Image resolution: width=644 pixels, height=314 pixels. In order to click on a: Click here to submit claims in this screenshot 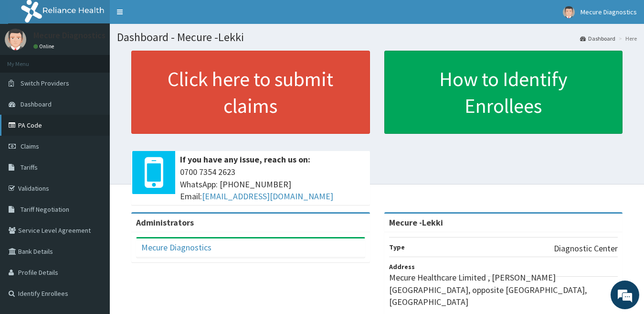, I will do `click(251, 92)`.